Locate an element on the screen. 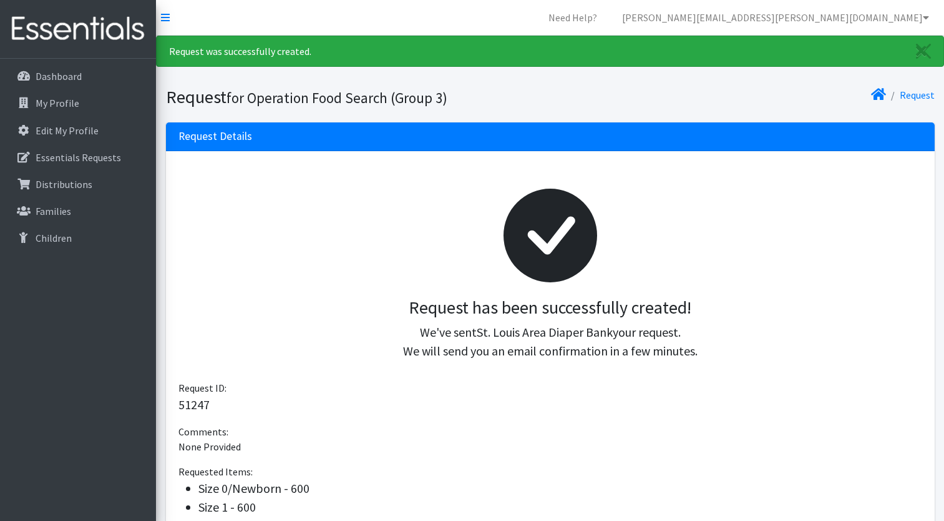 The height and width of the screenshot is (521, 944). a: Close is located at coordinates (924, 51).